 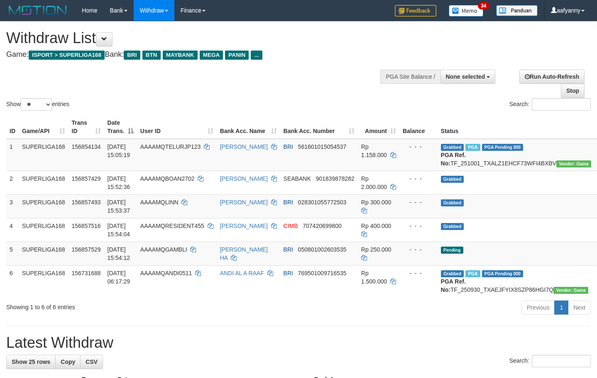 What do you see at coordinates (322, 250) in the screenshot?
I see `span: Copy 050801002603535 to clipboard` at bounding box center [322, 250].